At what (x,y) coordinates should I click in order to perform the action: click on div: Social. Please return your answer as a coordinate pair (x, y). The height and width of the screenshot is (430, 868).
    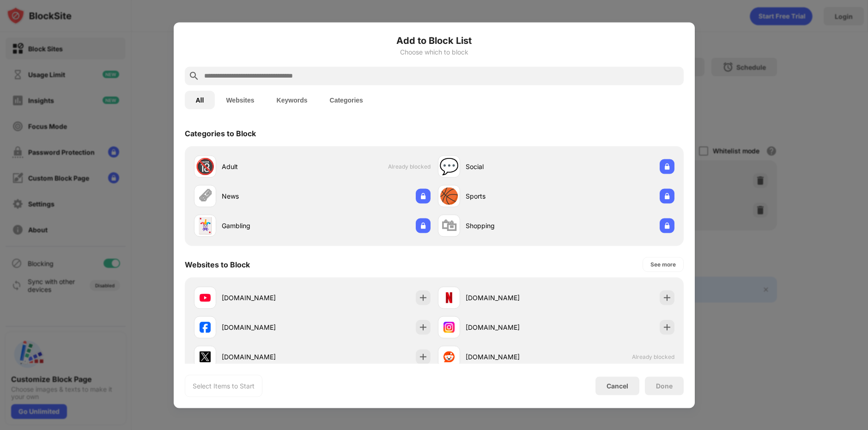
    Looking at the image, I should click on (511, 166).